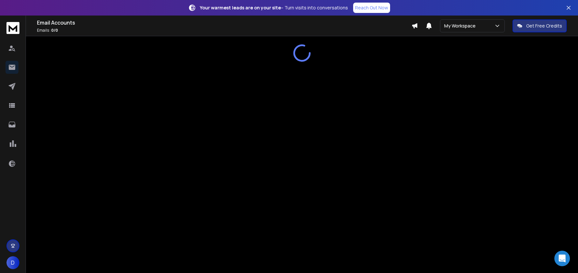  What do you see at coordinates (240, 7) in the screenshot?
I see `strong: Your warmest leads are on your site` at bounding box center [240, 7].